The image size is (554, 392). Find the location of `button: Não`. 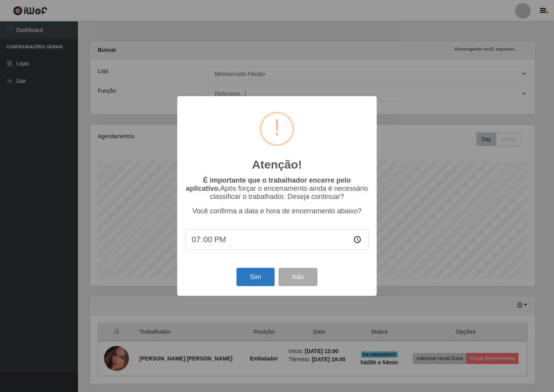

button: Não is located at coordinates (297, 277).